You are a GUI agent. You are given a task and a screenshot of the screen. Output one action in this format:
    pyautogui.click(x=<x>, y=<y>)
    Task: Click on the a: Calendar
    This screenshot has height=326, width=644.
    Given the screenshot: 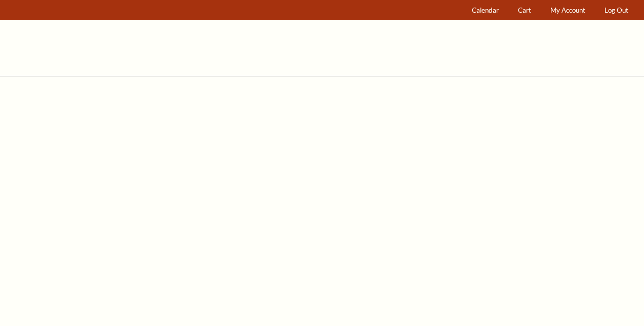 What is the action you would take?
    pyautogui.click(x=485, y=10)
    